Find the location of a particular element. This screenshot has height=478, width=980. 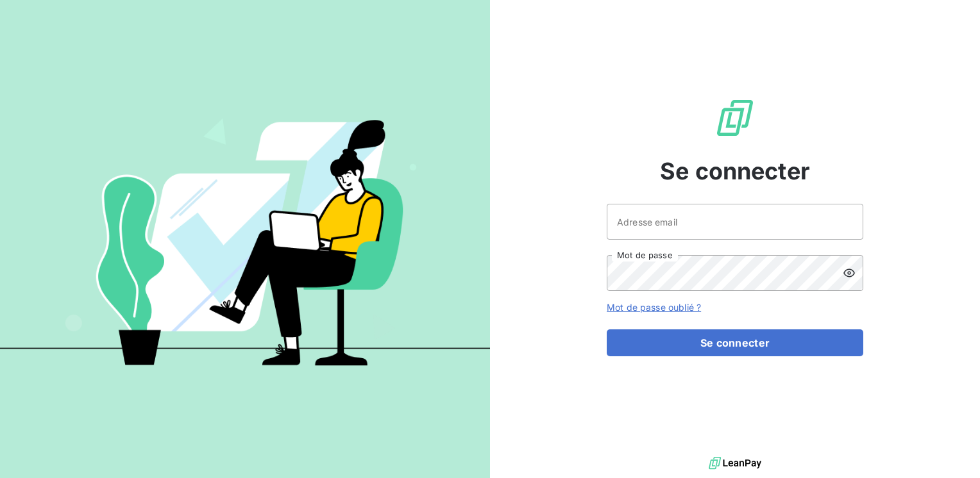

input: placeholder is located at coordinates (735, 222).